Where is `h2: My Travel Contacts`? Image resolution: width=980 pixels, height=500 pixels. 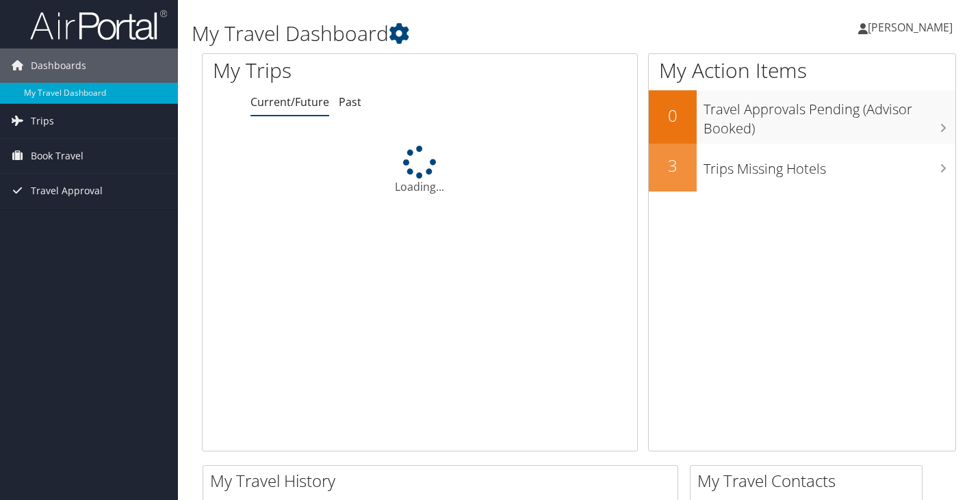
h2: My Travel Contacts is located at coordinates (809, 481).